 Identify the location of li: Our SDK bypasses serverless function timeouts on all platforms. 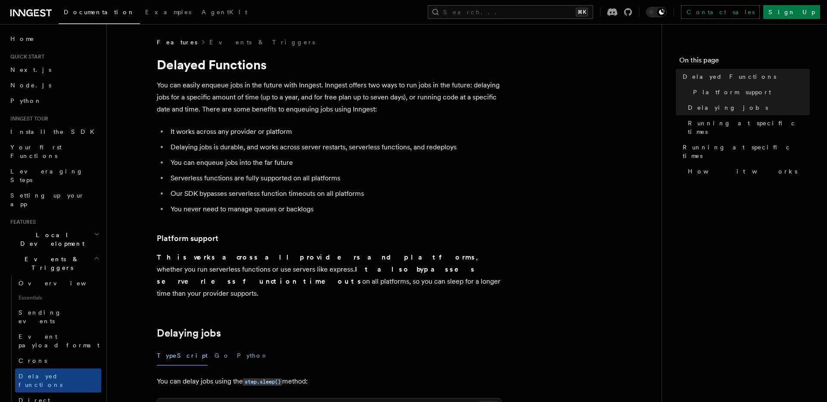
(334, 194).